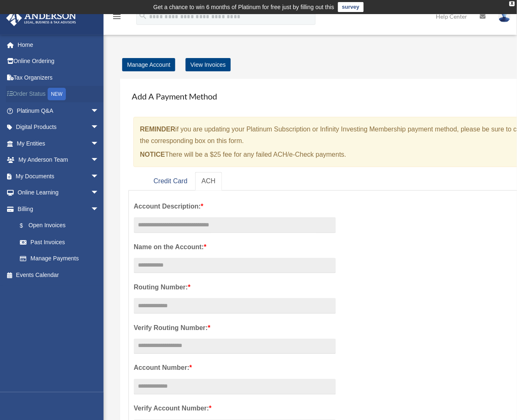 This screenshot has width=517, height=420. What do you see at coordinates (59, 275) in the screenshot?
I see `a: Events Calendar` at bounding box center [59, 275].